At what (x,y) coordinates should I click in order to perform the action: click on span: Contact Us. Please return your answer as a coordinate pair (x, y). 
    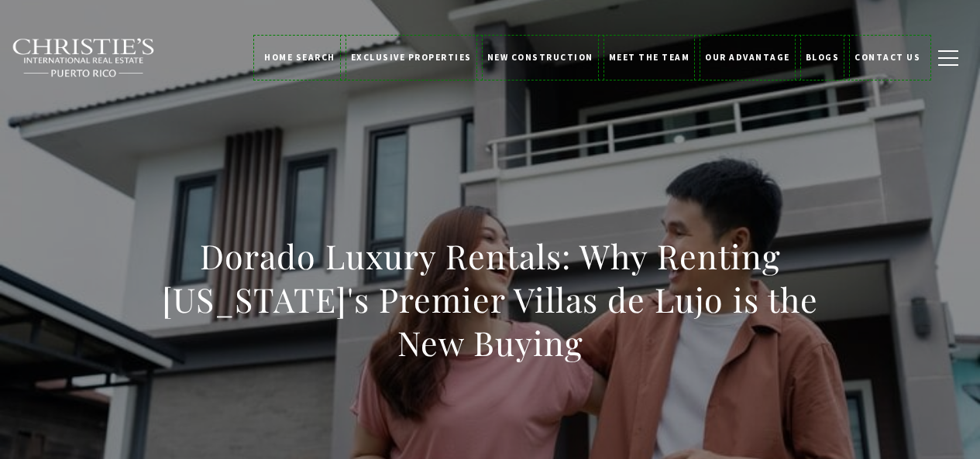
    Looking at the image, I should click on (887, 58).